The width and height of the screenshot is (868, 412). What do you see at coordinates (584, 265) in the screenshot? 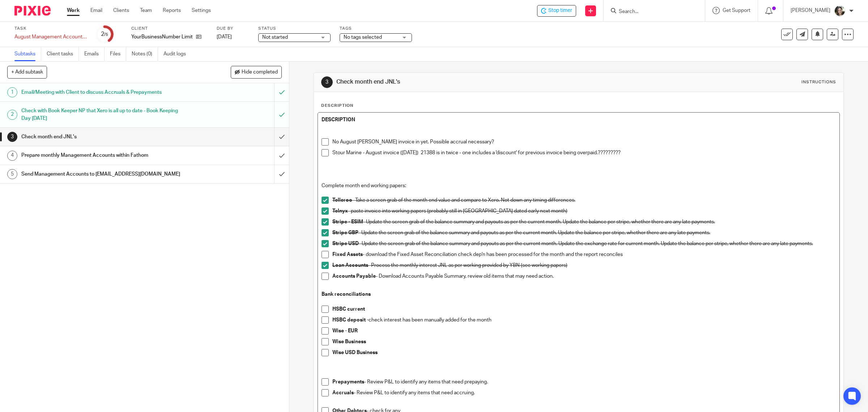
I see `p: - Process the monthly interest JNL as per working provided by YBN (see working papers)` at bounding box center [584, 265].